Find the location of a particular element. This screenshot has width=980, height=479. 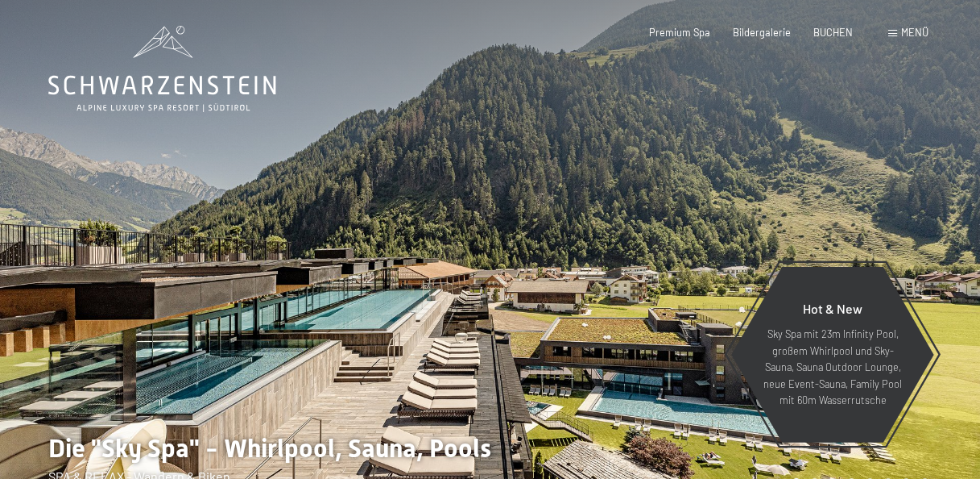

span: Bildergalerie is located at coordinates (762, 32).